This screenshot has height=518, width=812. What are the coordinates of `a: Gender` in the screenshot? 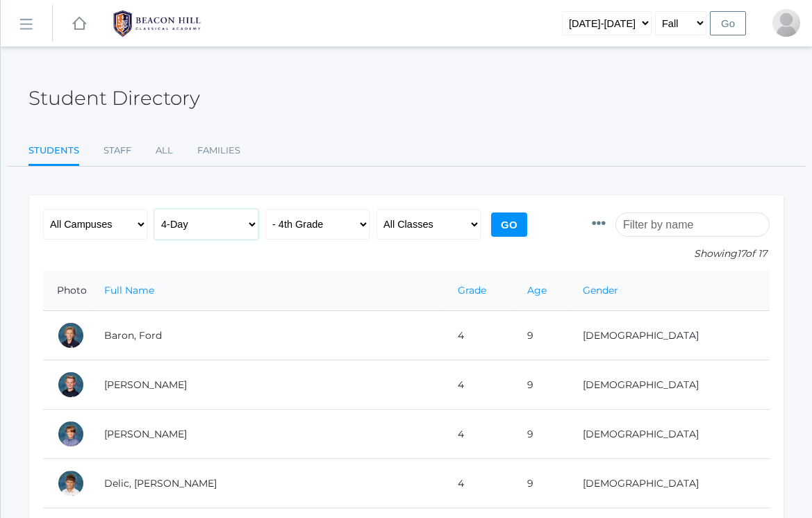 It's located at (600, 290).